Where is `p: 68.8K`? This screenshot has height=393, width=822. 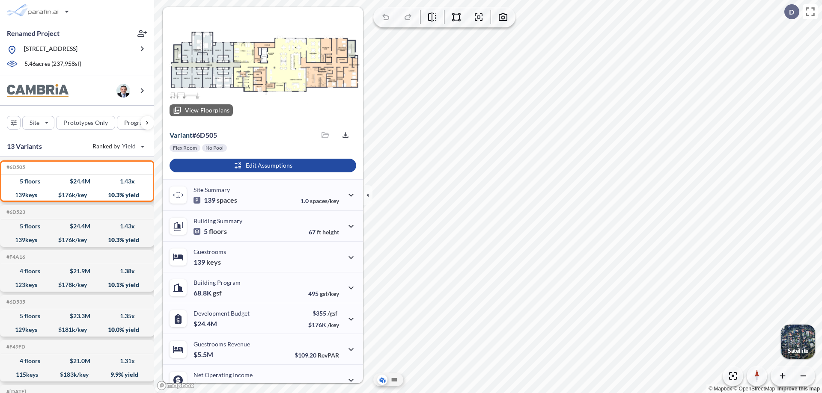 p: 68.8K is located at coordinates (208, 293).